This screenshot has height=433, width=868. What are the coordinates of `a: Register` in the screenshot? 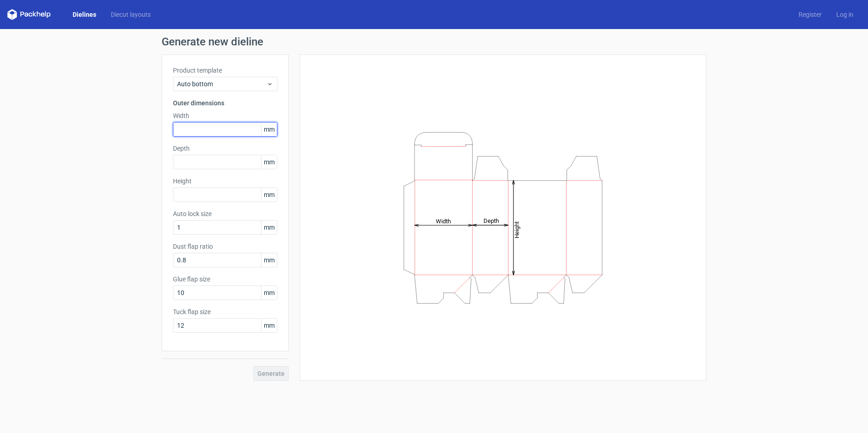 It's located at (810, 14).